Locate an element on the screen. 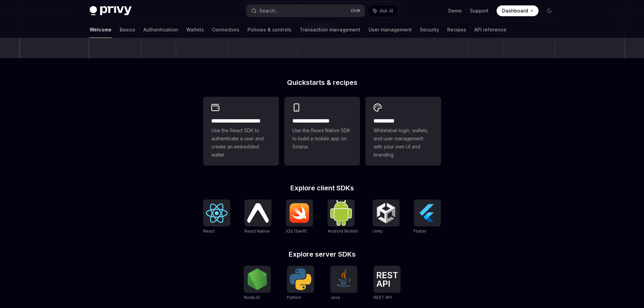 The height and width of the screenshot is (308, 644). span: Ask AI is located at coordinates (386, 11).